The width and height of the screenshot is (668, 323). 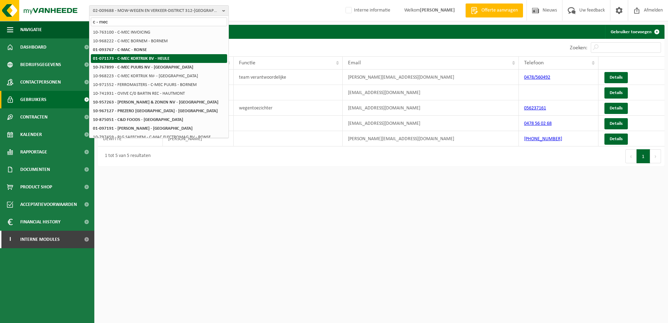 I want to click on label: Interne informatie, so click(x=367, y=10).